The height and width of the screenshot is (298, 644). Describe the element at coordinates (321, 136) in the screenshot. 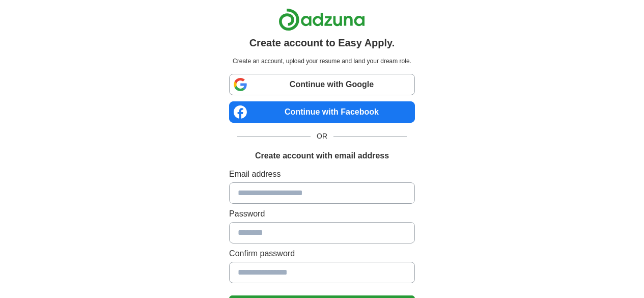

I see `span: OR` at that location.